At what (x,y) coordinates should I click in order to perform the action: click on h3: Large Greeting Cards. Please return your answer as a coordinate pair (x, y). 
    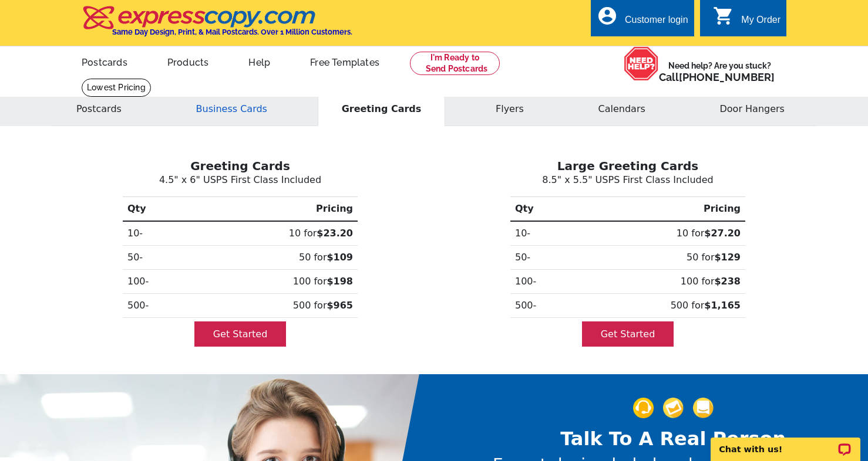
    Looking at the image, I should click on (627, 166).